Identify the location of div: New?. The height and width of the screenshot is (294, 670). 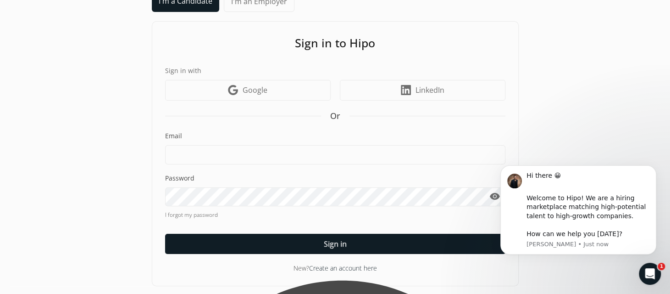
(335, 267).